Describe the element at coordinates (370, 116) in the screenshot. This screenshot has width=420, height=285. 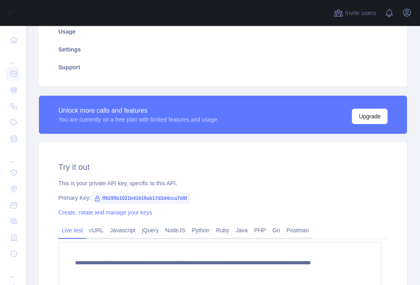
I see `button: Upgrade` at that location.